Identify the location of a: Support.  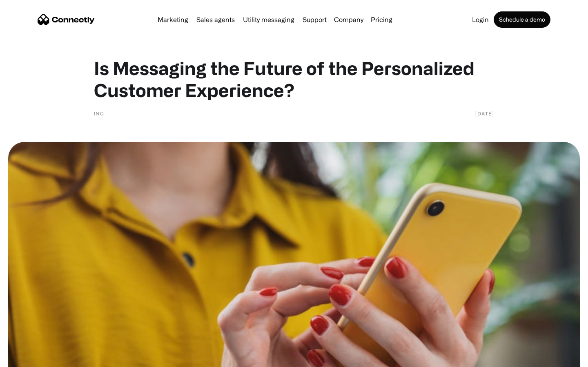
(315, 20).